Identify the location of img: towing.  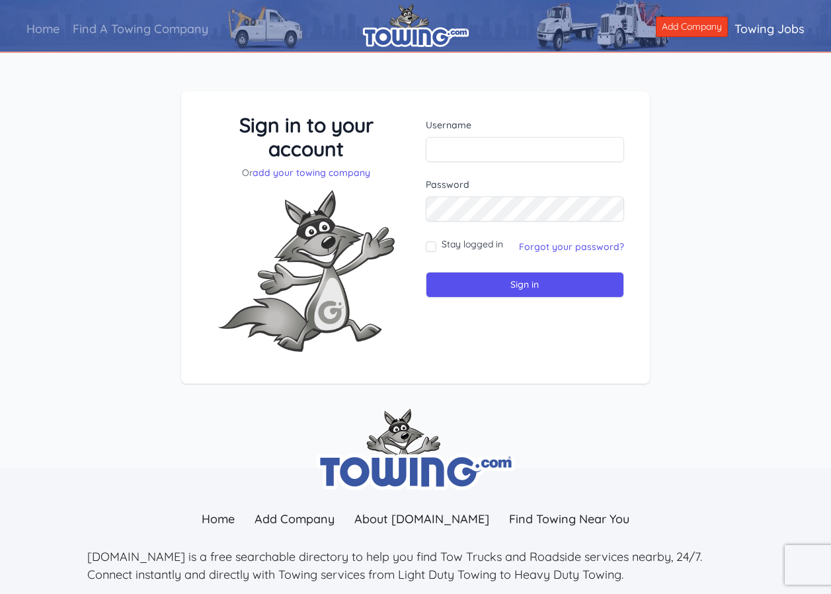
(416, 449).